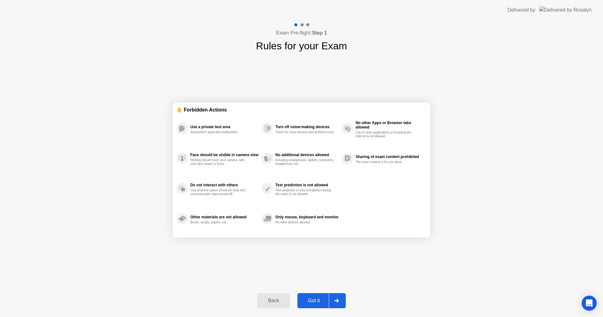  I want to click on div: Your physical space should be clear and communication apps turned off, so click(220, 192).